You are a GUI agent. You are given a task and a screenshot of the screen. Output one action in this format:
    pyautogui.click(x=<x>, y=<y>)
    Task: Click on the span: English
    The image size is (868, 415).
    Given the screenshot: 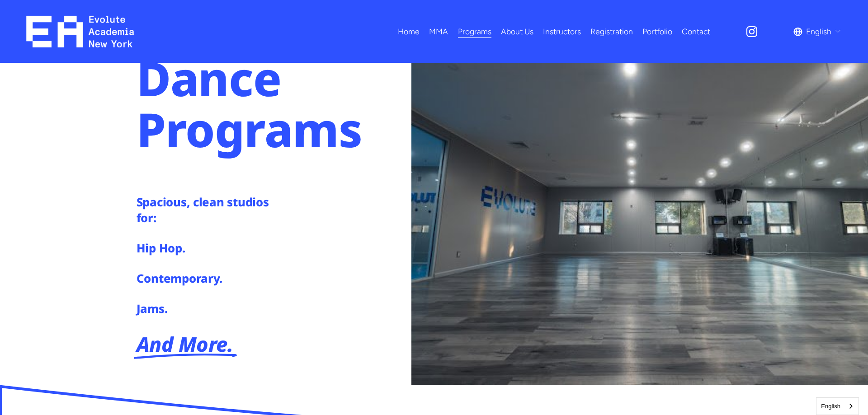 What is the action you would take?
    pyautogui.click(x=818, y=32)
    